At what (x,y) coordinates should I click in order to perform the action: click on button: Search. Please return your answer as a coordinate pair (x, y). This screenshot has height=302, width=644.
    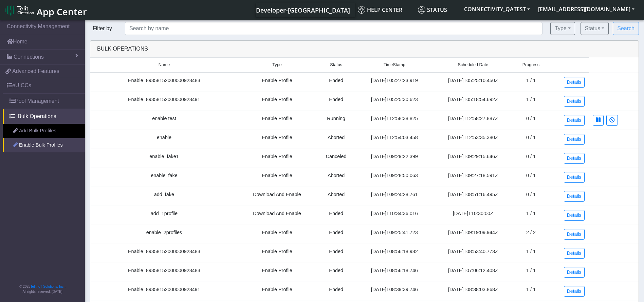
    Looking at the image, I should click on (626, 29).